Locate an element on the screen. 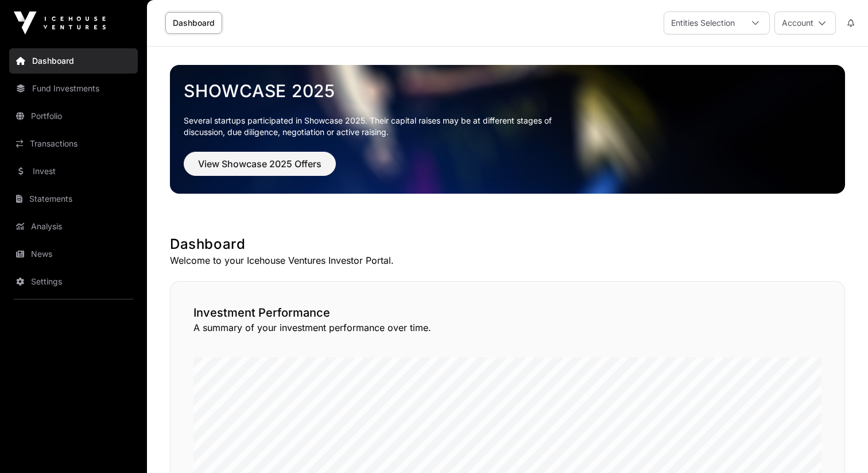 The height and width of the screenshot is (473, 868). p: Several startups participated in Showcase 2025. Their capital raises may be at different stages o... is located at coordinates (376, 126).